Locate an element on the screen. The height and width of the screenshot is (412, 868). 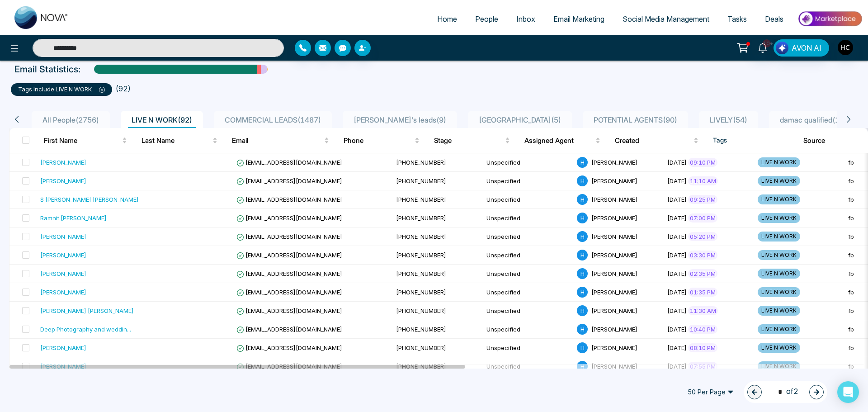
a: Inbox is located at coordinates (526, 19).